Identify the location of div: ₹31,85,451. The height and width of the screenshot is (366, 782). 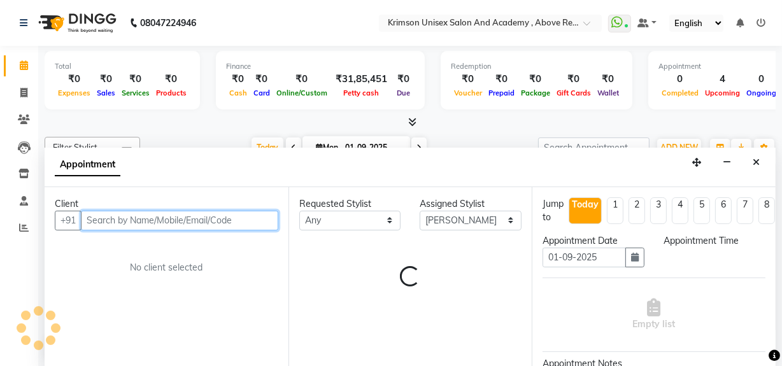
(361, 79).